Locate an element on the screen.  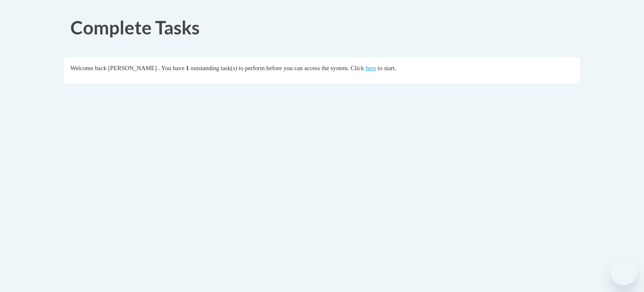
span: outstanding task(s) to perform before you can access the system. Click is located at coordinates (277, 68).